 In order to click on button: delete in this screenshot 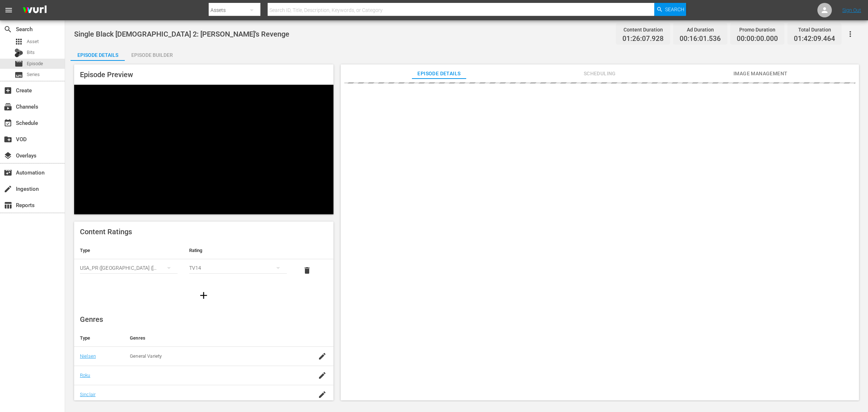, I will do `click(307, 270)`.